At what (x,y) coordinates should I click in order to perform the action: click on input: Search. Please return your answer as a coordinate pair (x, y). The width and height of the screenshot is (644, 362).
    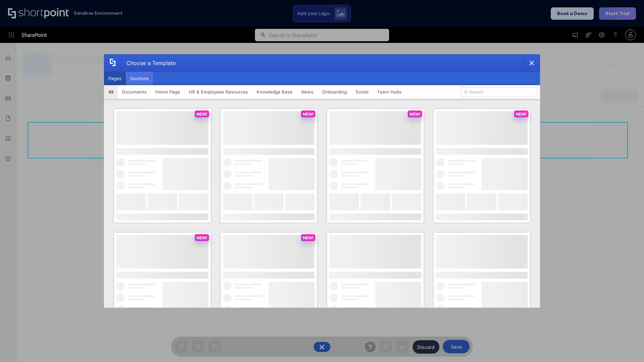
    Looking at the image, I should click on (499, 92).